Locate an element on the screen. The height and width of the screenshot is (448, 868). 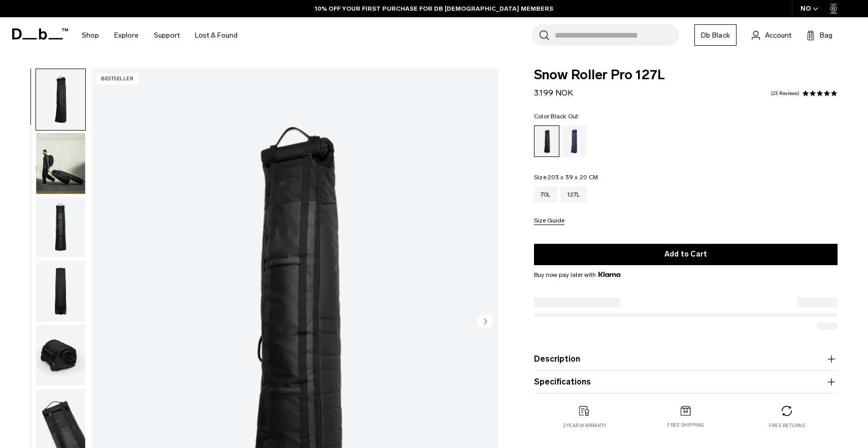
span: Account is located at coordinates (778, 35).